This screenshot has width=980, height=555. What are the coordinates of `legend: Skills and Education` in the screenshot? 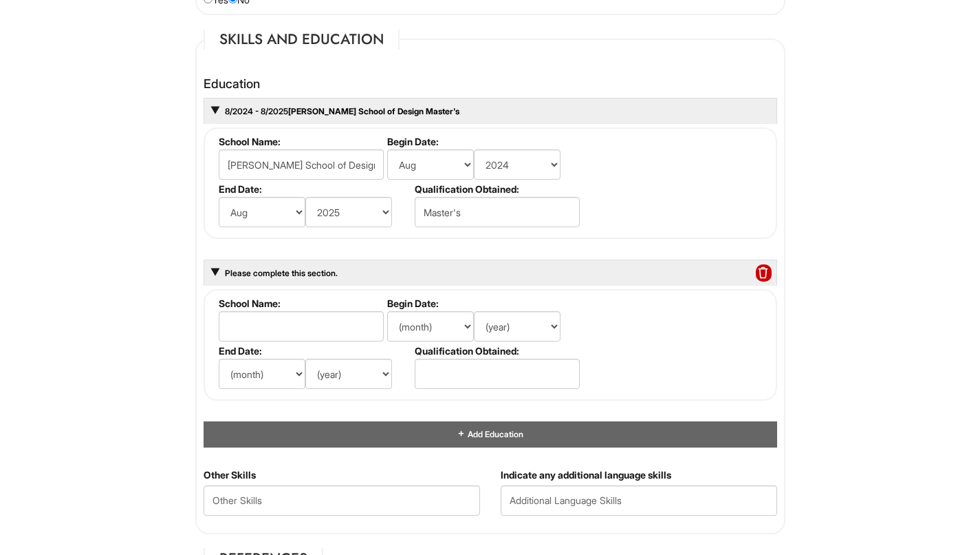 It's located at (301, 39).